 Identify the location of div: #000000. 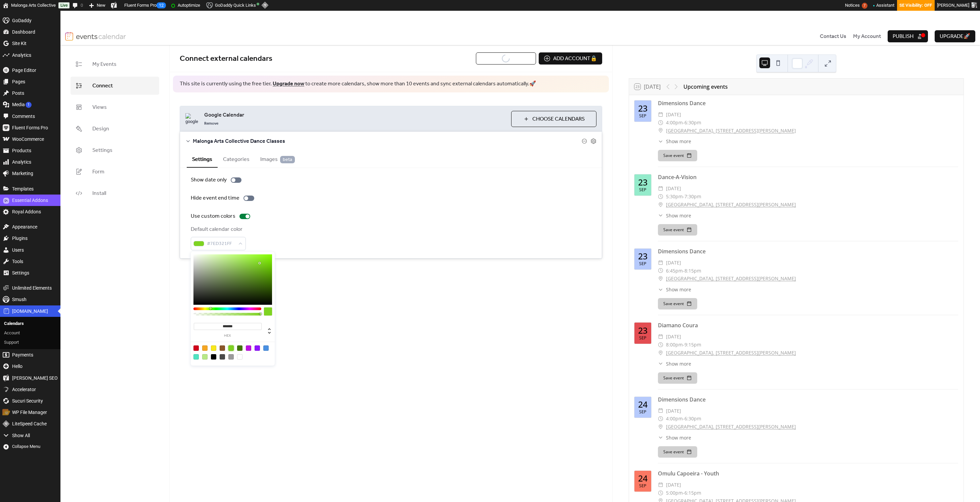
(214, 356).